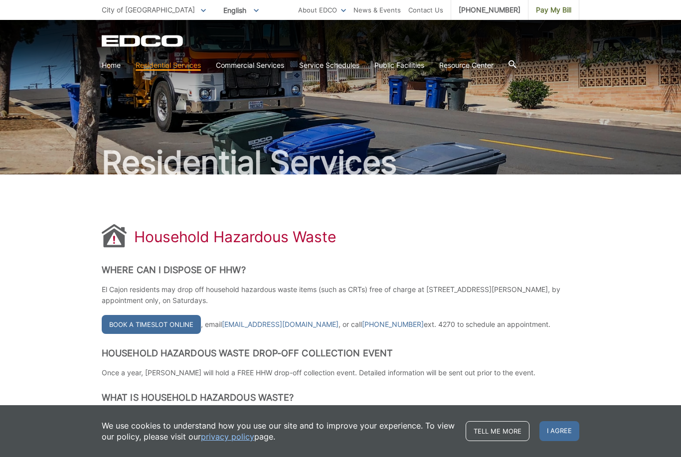 The height and width of the screenshot is (457, 681). Describe the element at coordinates (250, 65) in the screenshot. I see `a: Commercial Services` at that location.